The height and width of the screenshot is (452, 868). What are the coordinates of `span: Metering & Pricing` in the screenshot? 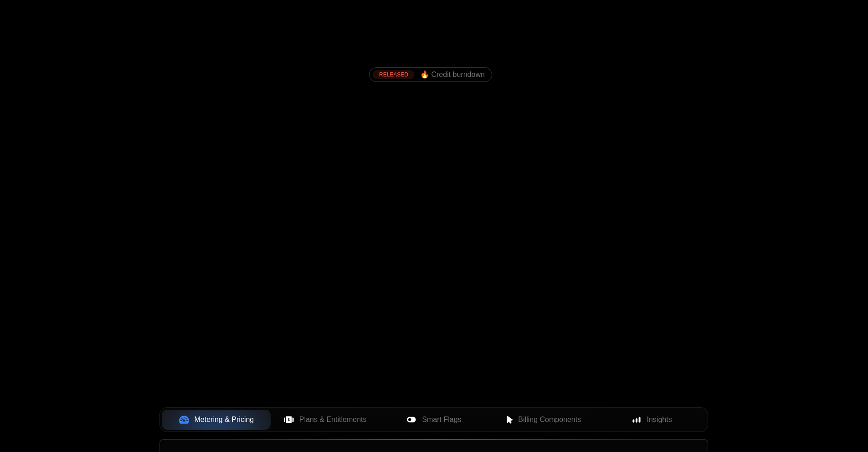 It's located at (224, 420).